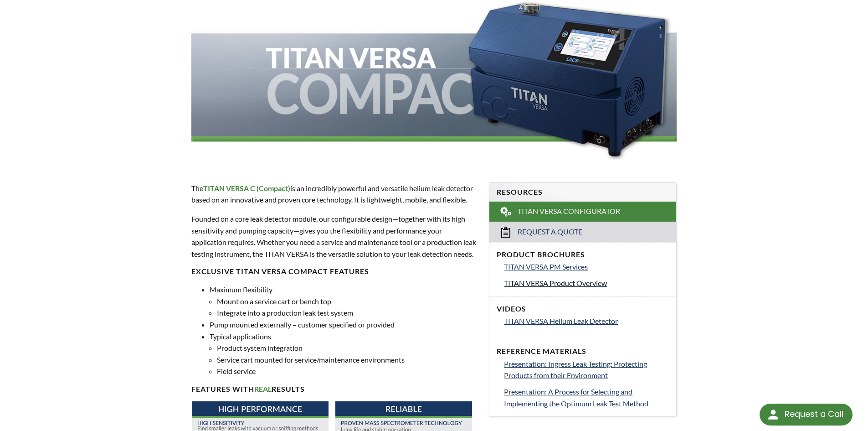 This screenshot has height=431, width=868. Describe the element at coordinates (586, 321) in the screenshot. I see `a: TITAN VERSA Helium Leak Detector` at that location.